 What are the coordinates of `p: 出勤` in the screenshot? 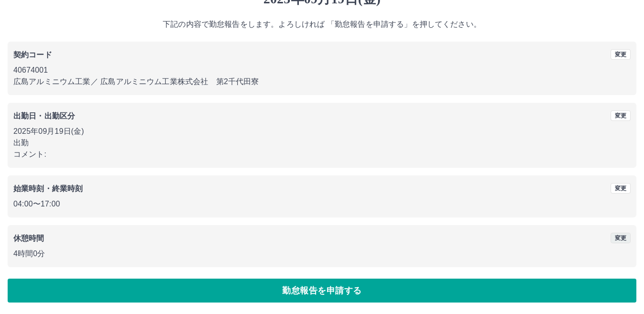 It's located at (322, 143).